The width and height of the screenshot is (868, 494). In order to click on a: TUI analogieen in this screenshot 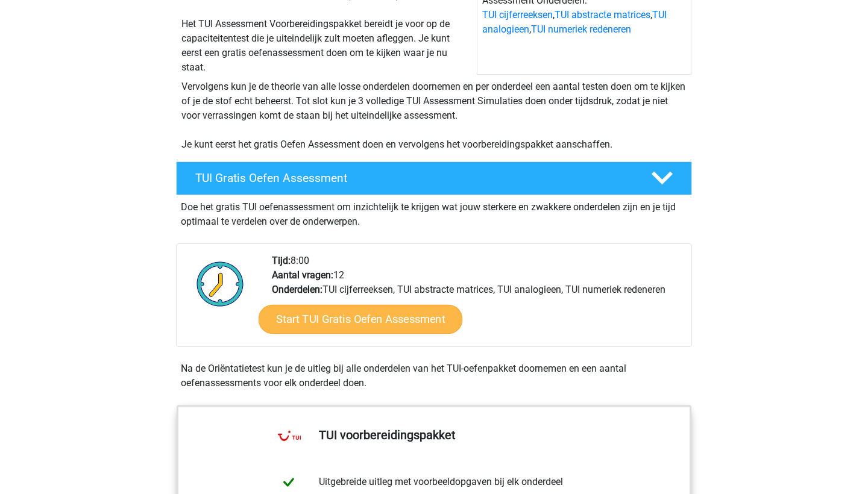, I will do `click(574, 22)`.